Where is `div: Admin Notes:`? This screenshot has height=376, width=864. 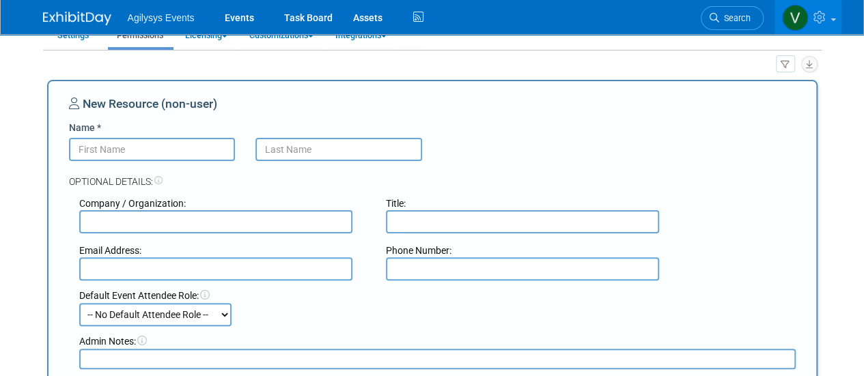
div: Admin Notes: is located at coordinates (437, 342).